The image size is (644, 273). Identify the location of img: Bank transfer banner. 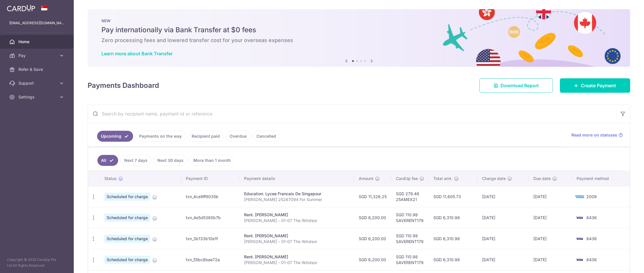
(358, 38).